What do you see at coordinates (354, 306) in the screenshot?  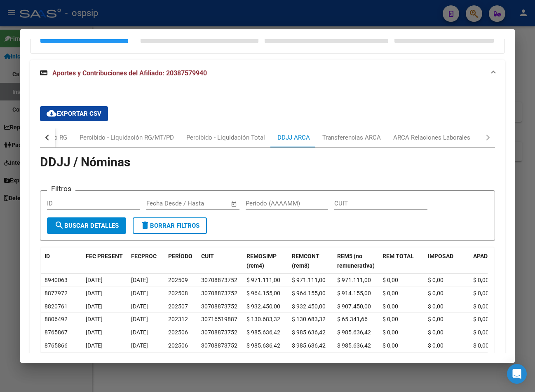 I see `span: $ 907.450,00` at bounding box center [354, 306].